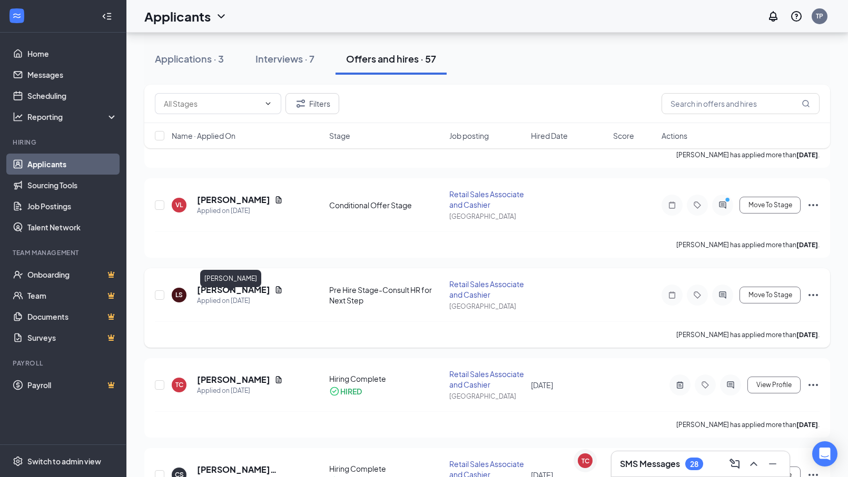 The height and width of the screenshot is (477, 848). Describe the element at coordinates (819, 16) in the screenshot. I see `div: TP` at that location.